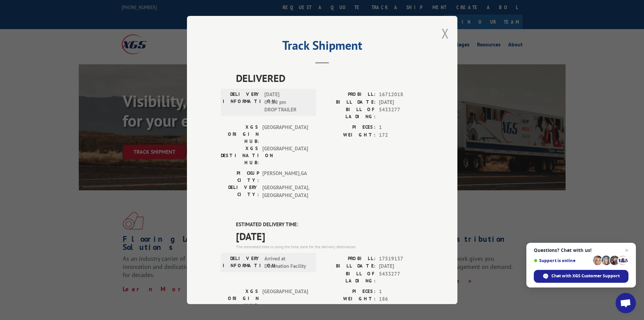 Image resolution: width=644 pixels, height=320 pixels. Describe the element at coordinates (402, 135) in the screenshot. I see `span: 172` at that location.